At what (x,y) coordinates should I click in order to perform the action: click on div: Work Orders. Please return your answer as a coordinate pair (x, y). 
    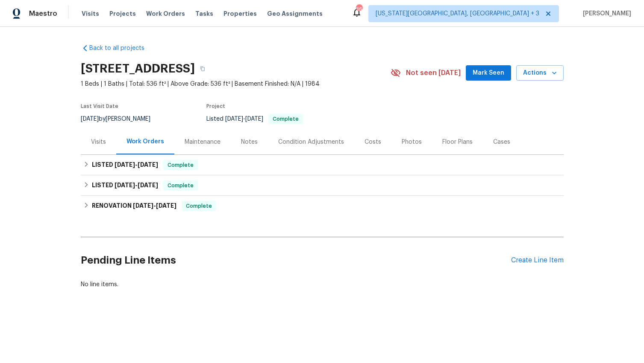
    Looking at the image, I should click on (145, 142).